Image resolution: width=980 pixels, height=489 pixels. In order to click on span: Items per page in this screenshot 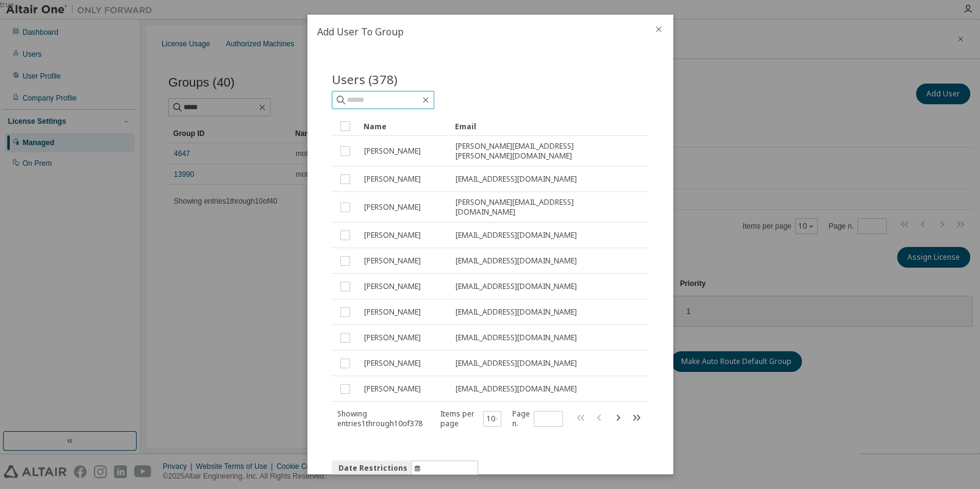, I will do `click(471, 419)`.